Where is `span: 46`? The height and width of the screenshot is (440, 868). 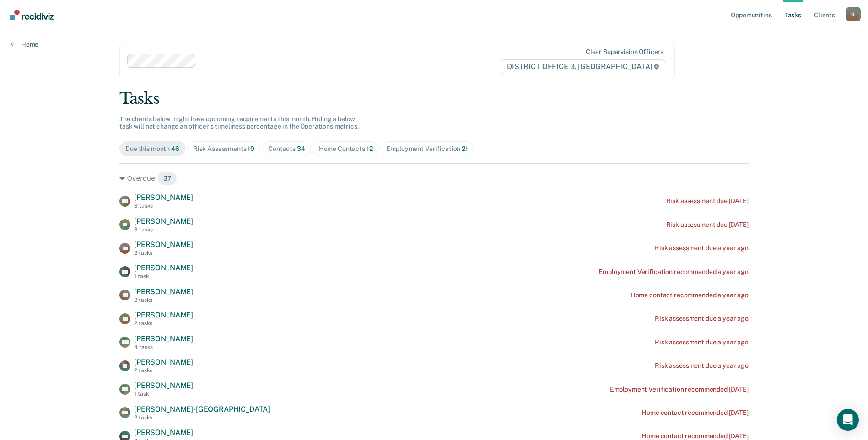
span: 46 is located at coordinates (175, 149).